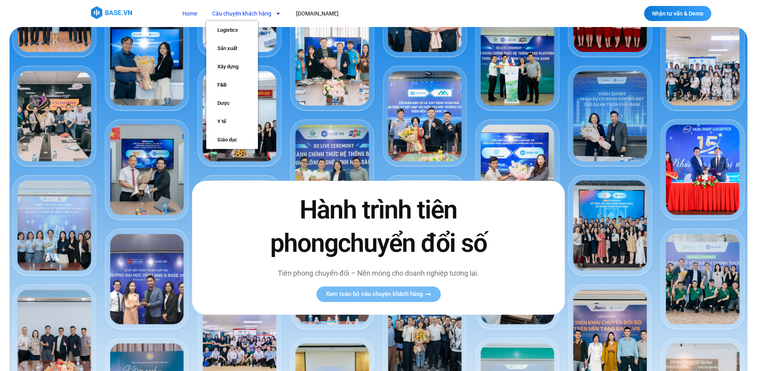 The width and height of the screenshot is (757, 371). I want to click on span: chuyển đổi số, so click(412, 243).